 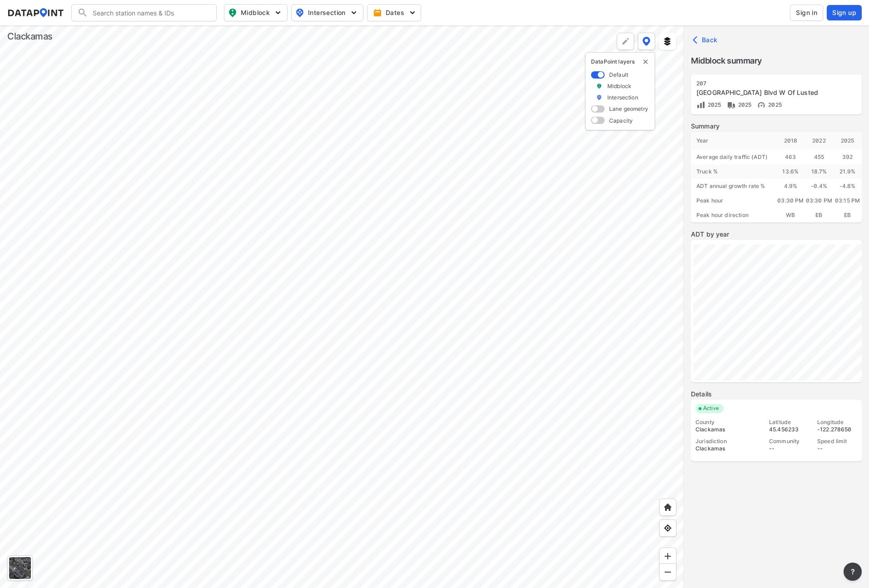 I want to click on button: Dates, so click(x=394, y=13).